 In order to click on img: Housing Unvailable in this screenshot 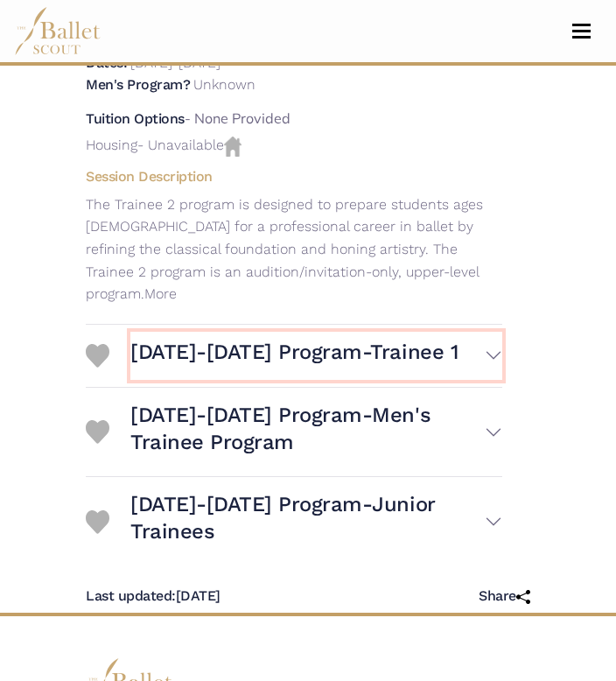, I will do `click(233, 146)`.